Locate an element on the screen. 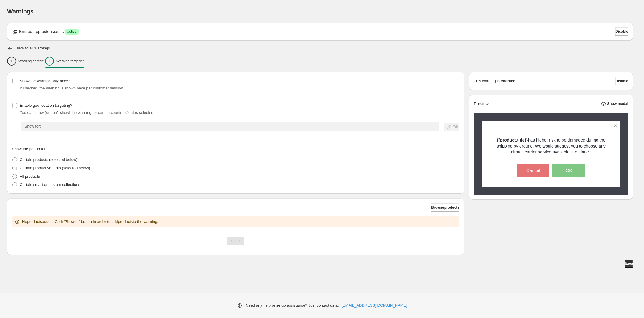 The image size is (644, 318). span: Show the warning only once? is located at coordinates (45, 81).